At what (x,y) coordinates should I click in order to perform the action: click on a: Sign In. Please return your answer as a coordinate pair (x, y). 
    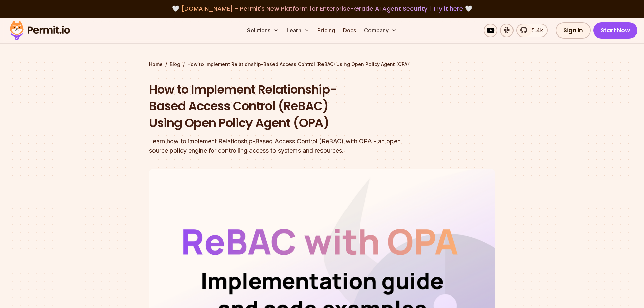
    Looking at the image, I should click on (573, 30).